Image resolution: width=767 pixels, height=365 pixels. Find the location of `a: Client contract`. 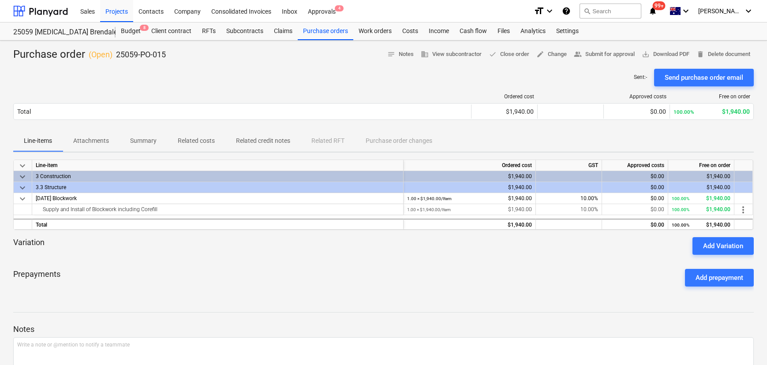

a: Client contract is located at coordinates (171, 31).